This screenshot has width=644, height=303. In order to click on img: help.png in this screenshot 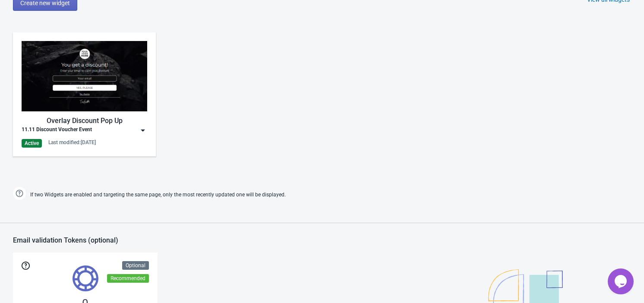, I will do `click(19, 193)`.